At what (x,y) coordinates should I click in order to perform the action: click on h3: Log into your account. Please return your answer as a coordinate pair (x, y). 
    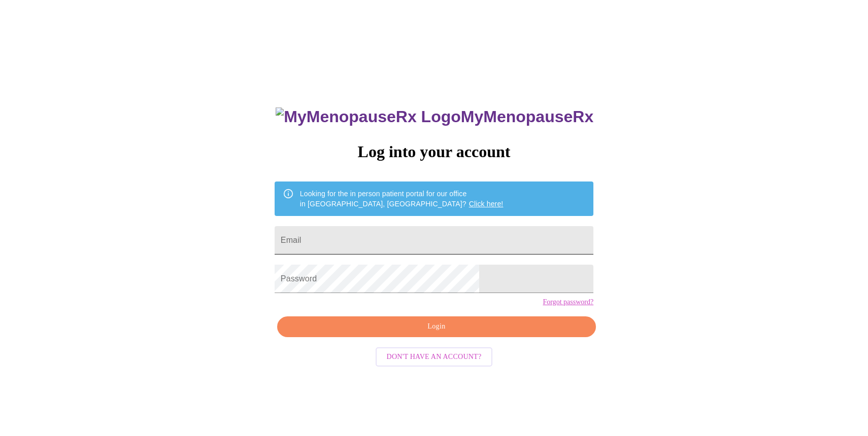
    Looking at the image, I should click on (434, 152).